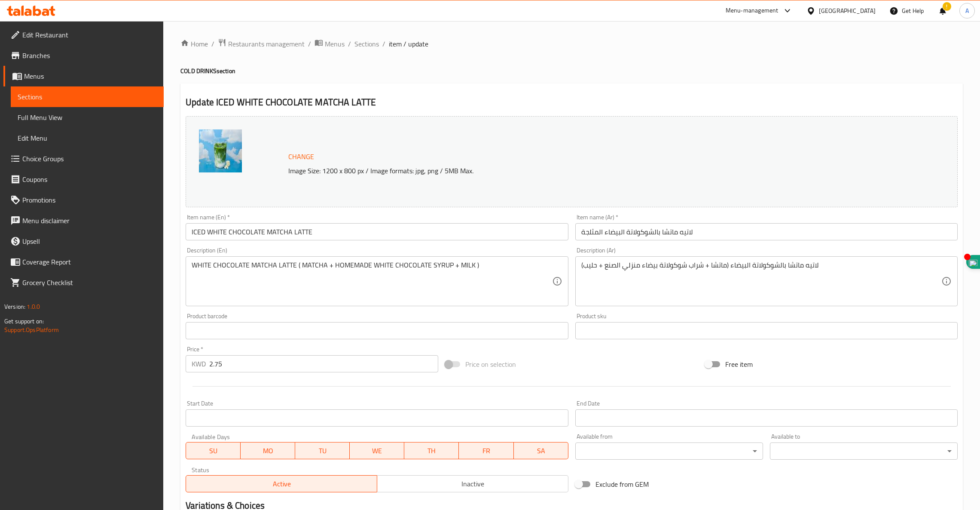 Image resolution: width=980 pixels, height=510 pixels. Describe the element at coordinates (83, 179) in the screenshot. I see `a: Coupons` at that location.